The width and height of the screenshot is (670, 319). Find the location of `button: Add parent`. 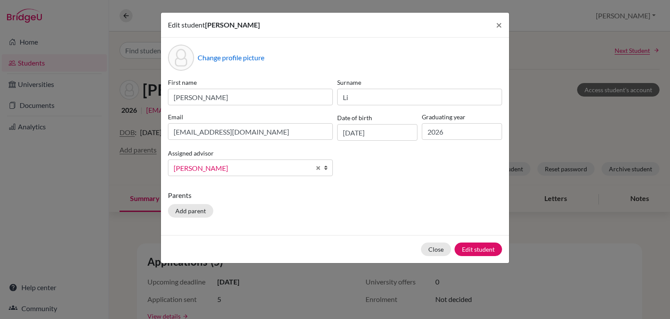

button: Add parent is located at coordinates (191, 210).